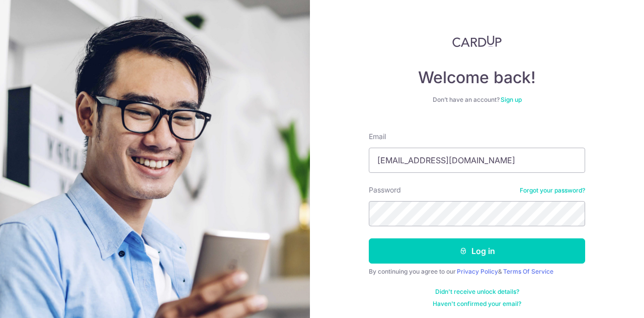 The image size is (644, 318). Describe the element at coordinates (553, 190) in the screenshot. I see `a: Forgot your password?` at that location.